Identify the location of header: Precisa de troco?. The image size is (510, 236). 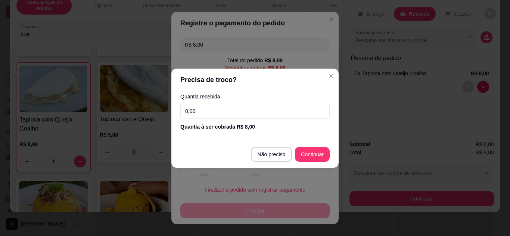
(255, 80).